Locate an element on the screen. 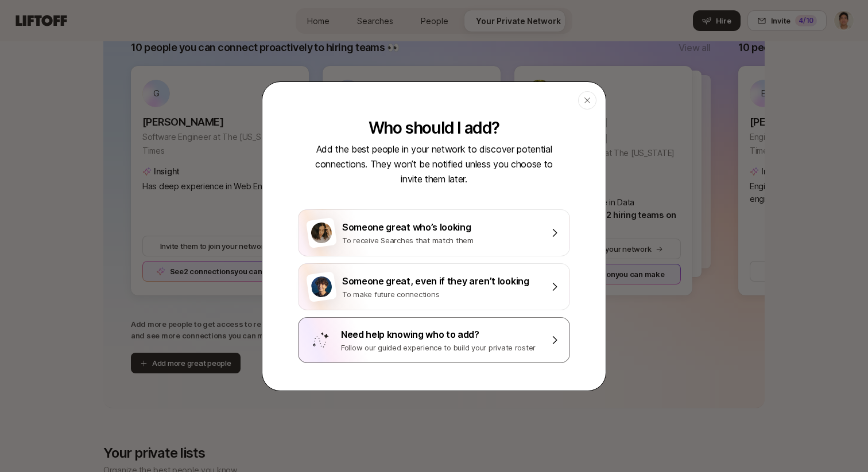  img: man-with-curly-hair.png is located at coordinates (321, 286).